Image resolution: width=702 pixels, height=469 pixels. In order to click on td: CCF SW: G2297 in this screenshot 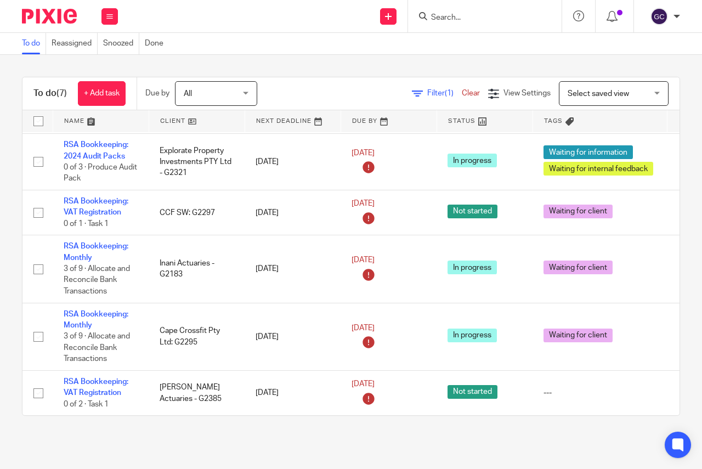, I will do `click(196, 213)`.